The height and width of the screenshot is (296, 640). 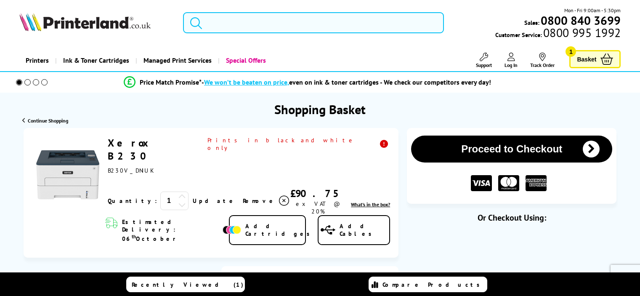 I want to click on li: modal_Promise, so click(x=307, y=82).